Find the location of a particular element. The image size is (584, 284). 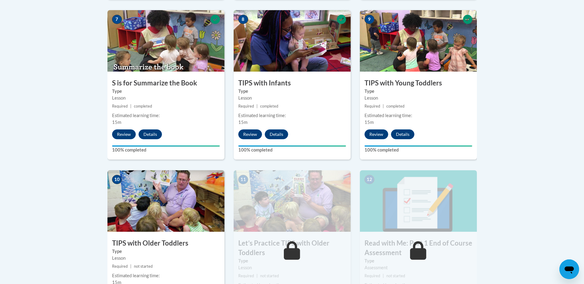

h3: Read with Me: Part 1 End of Course Assessment is located at coordinates (418, 248).